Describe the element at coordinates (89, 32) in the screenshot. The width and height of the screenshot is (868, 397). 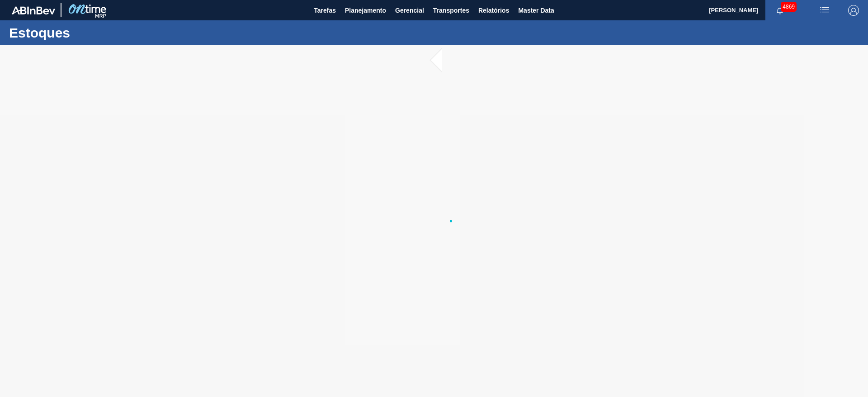
I see `h1: Estoques` at that location.